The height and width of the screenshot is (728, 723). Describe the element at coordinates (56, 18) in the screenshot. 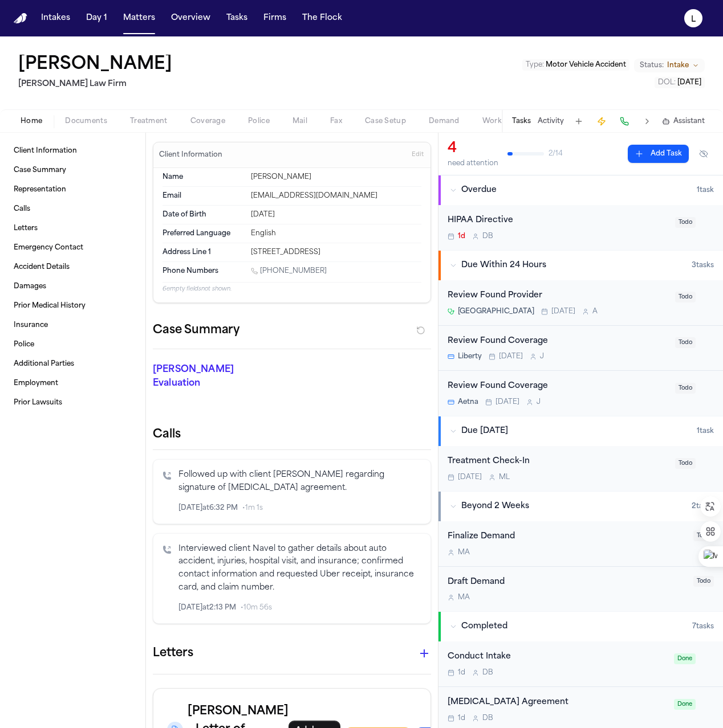

I see `button: Intakes` at that location.